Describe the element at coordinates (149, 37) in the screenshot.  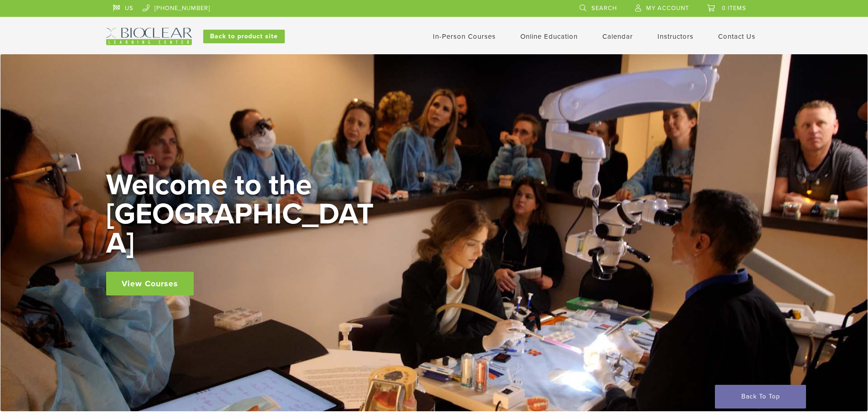
I see `img: Bioclear` at that location.